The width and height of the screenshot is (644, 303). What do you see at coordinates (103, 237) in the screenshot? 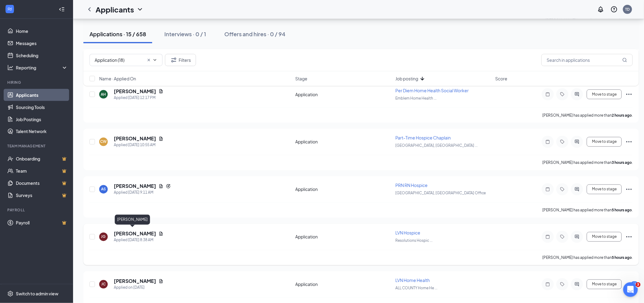
I see `div: JG` at bounding box center [103, 237].